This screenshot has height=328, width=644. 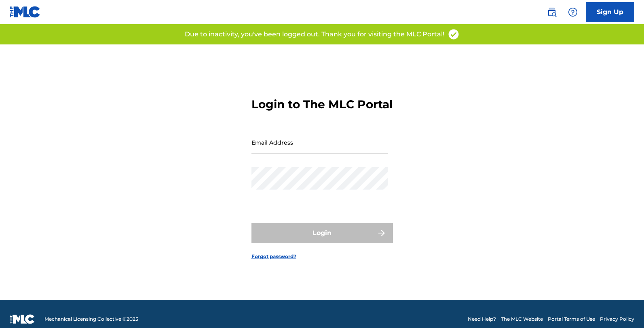 What do you see at coordinates (571, 319) in the screenshot?
I see `a: Portal Terms of Use` at bounding box center [571, 319].